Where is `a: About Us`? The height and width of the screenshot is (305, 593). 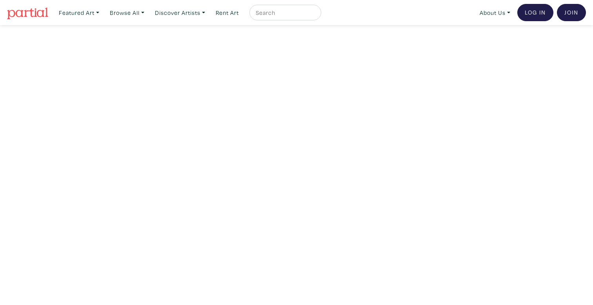
a: About Us is located at coordinates (495, 13).